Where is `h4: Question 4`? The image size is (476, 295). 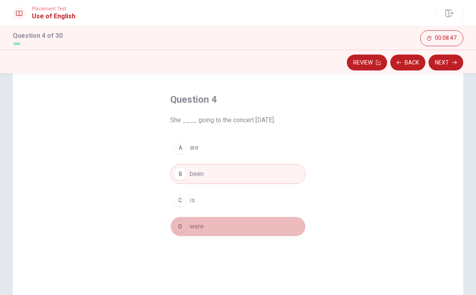
h4: Question 4 is located at coordinates (238, 100).